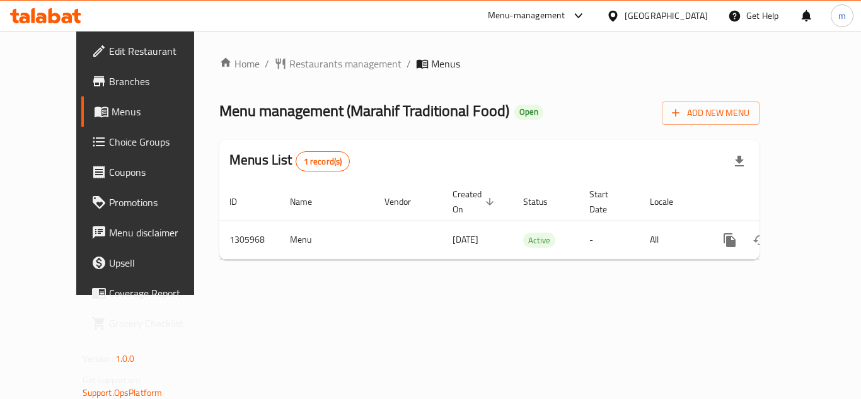  Describe the element at coordinates (607, 202) in the screenshot. I see `span: Start Date` at that location.